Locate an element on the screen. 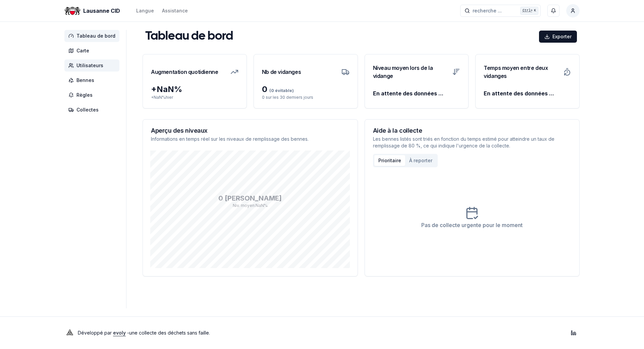  button: À reporter is located at coordinates (421, 161).